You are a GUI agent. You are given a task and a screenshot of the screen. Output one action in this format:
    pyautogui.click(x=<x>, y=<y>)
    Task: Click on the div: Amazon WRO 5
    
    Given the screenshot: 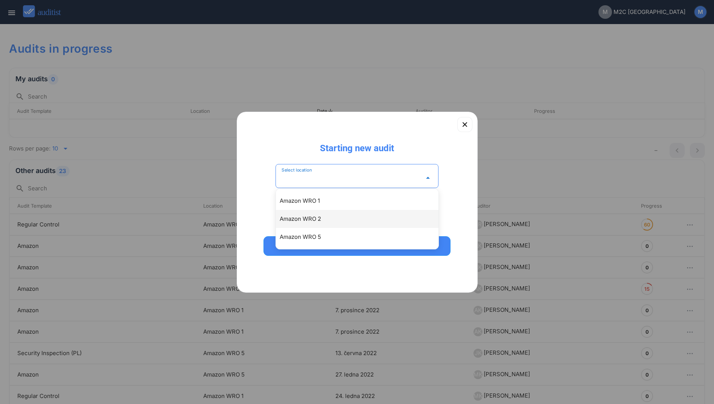 What is the action you would take?
    pyautogui.click(x=361, y=237)
    